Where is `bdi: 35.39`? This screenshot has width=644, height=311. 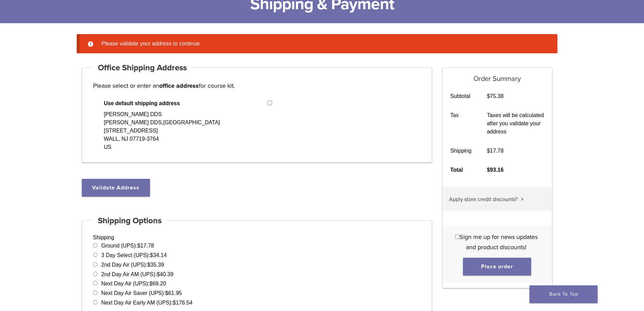 bdi: 35.39 is located at coordinates (156, 265).